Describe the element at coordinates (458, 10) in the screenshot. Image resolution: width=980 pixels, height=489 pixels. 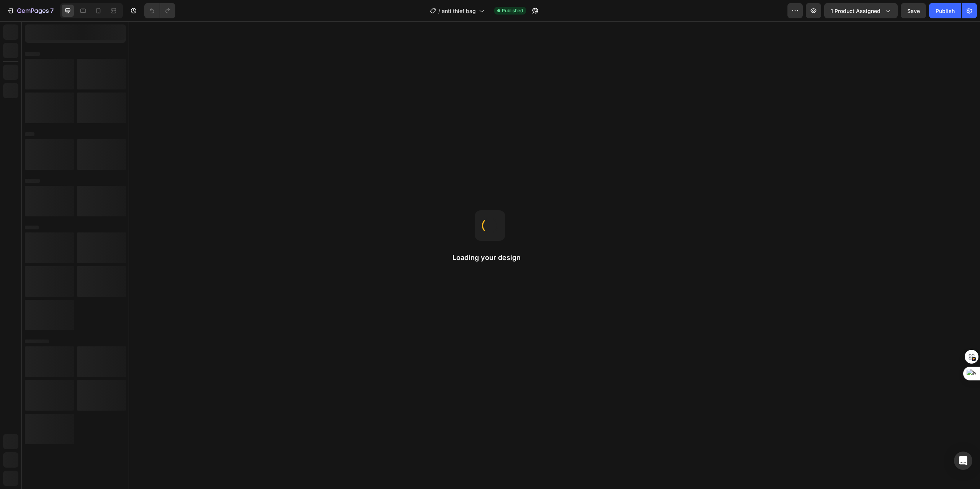
I see `span: anti thief bag` at that location.